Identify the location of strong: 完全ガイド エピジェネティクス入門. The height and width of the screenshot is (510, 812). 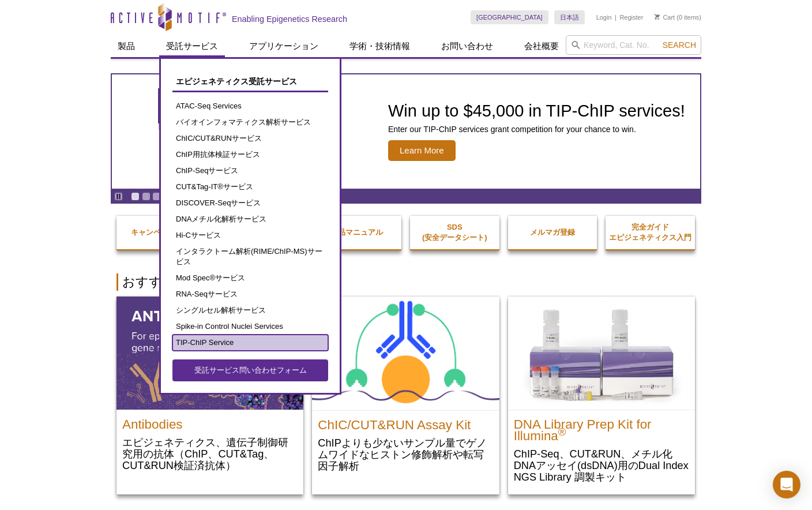
(650, 232).